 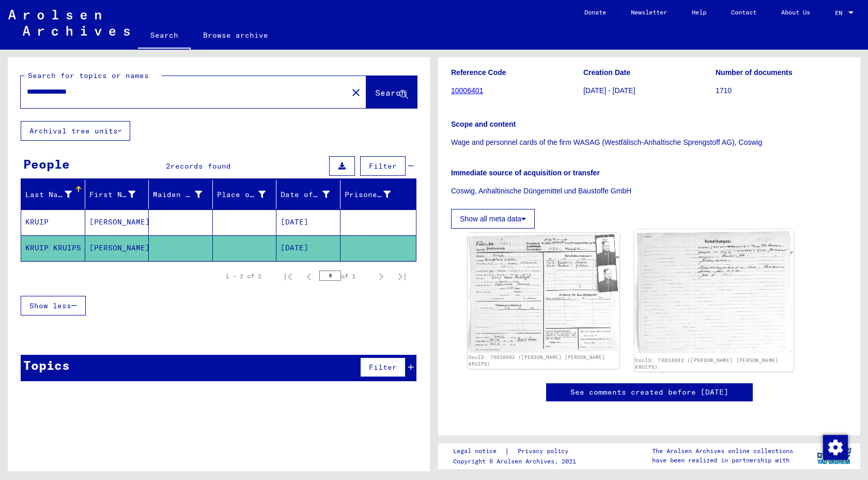 What do you see at coordinates (479, 72) in the screenshot?
I see `b: Reference Code` at bounding box center [479, 72].